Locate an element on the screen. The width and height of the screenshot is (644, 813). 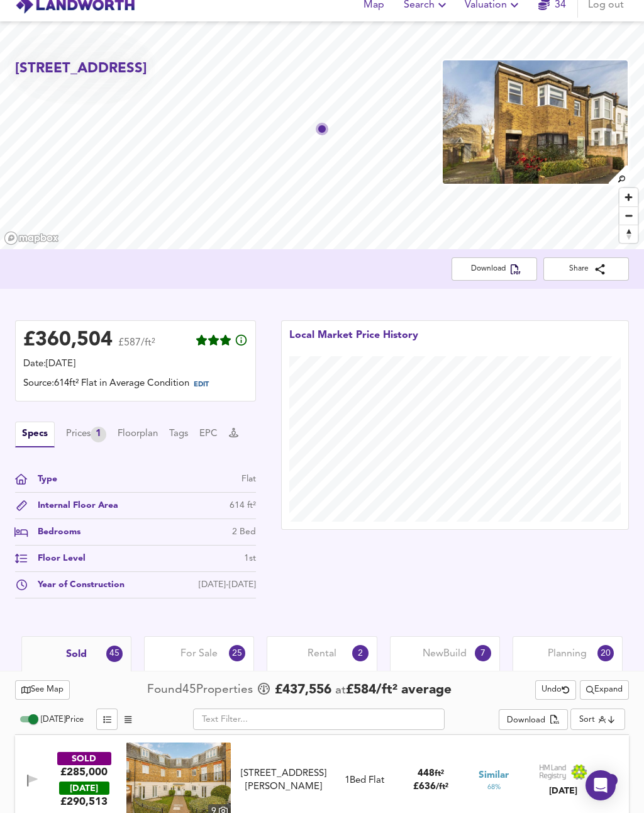
div: Local Market Price History is located at coordinates (354, 342).